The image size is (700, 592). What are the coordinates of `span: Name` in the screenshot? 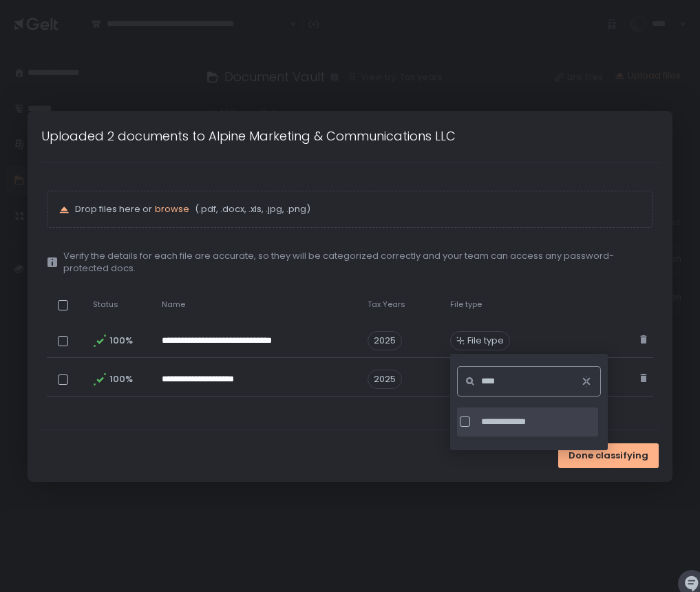 It's located at (174, 304).